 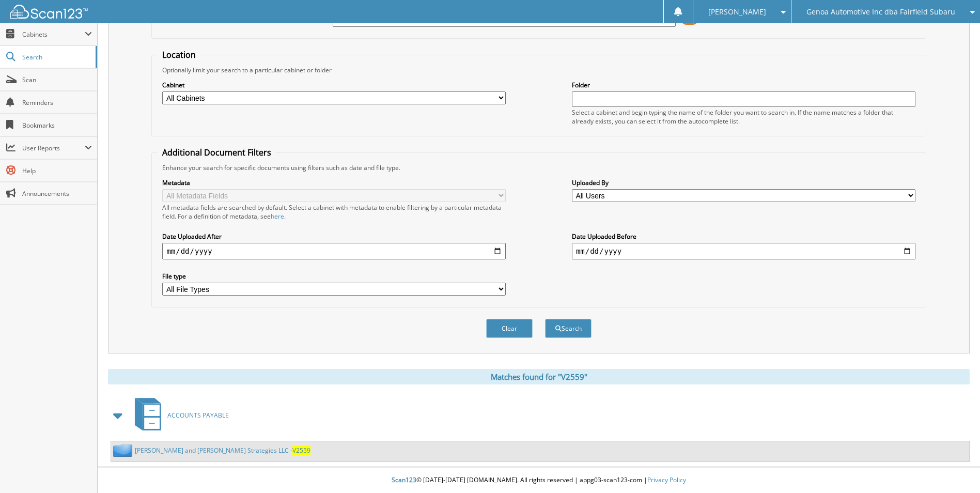 What do you see at coordinates (334, 236) in the screenshot?
I see `label: Date Uploaded After` at bounding box center [334, 236].